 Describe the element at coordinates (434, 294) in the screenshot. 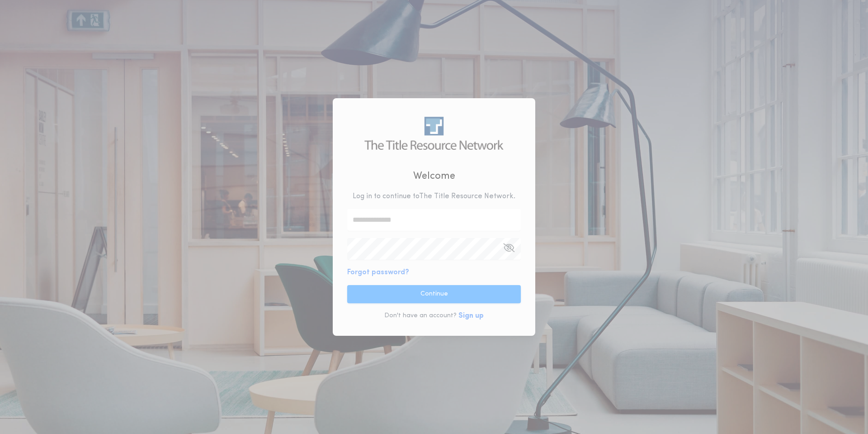

I see `button: Continue` at that location.